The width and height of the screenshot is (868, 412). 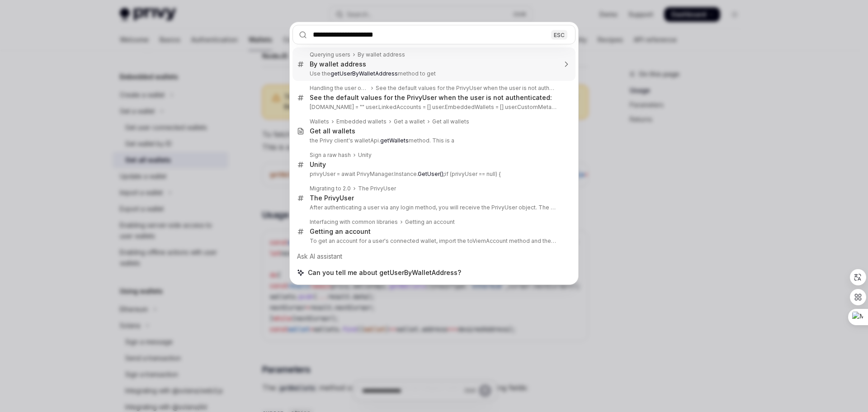 I want to click on p: privyUser = await PrivyManager.Instance. if (privyUser == null) {, so click(x=433, y=174).